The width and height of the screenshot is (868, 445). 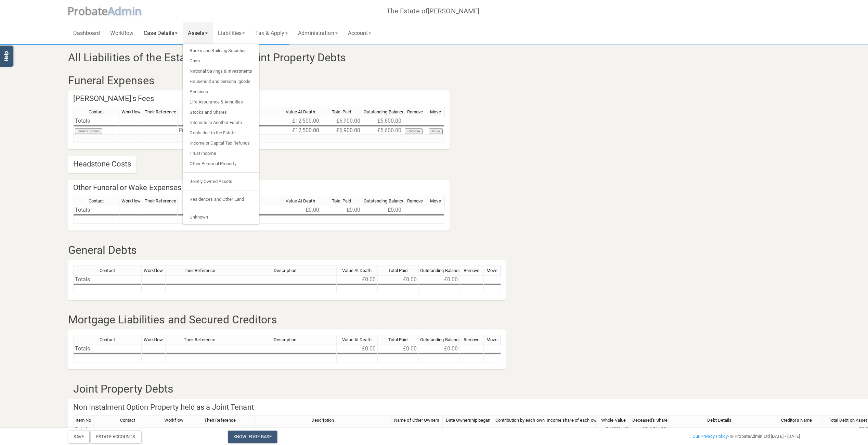 What do you see at coordinates (102, 164) in the screenshot?
I see `h4: Headstone Costs` at bounding box center [102, 164].